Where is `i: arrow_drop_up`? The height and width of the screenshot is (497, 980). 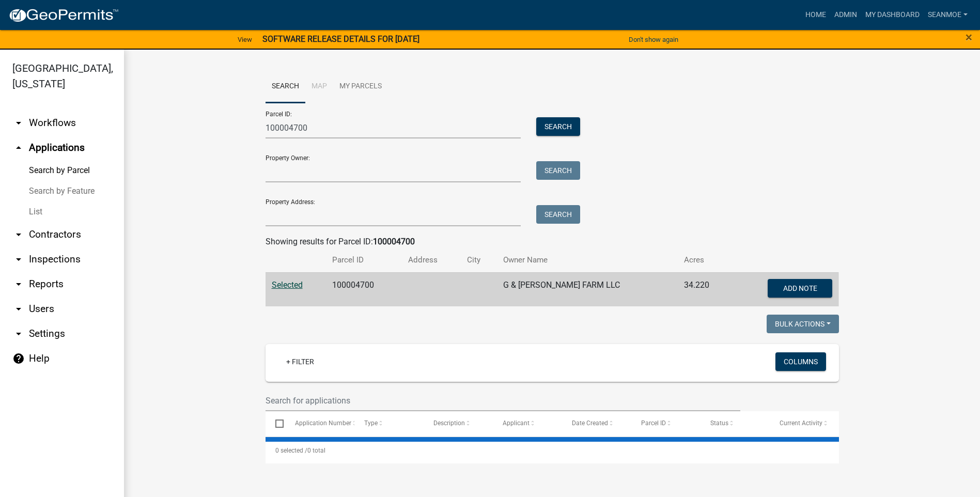 i: arrow_drop_up is located at coordinates (19, 147).